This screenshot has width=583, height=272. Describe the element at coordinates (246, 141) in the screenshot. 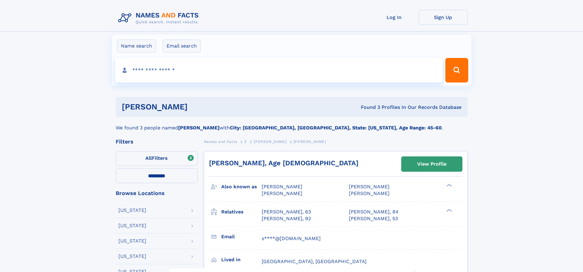

I see `span: Z` at that location.